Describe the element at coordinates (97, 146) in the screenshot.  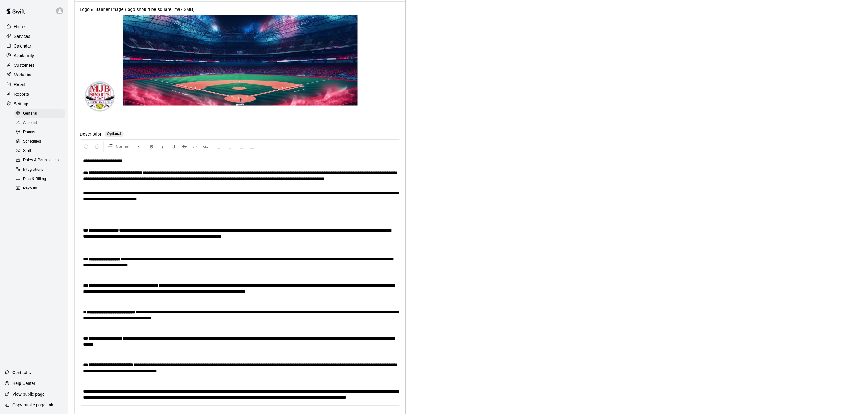
I see `button: Redo` at that location.